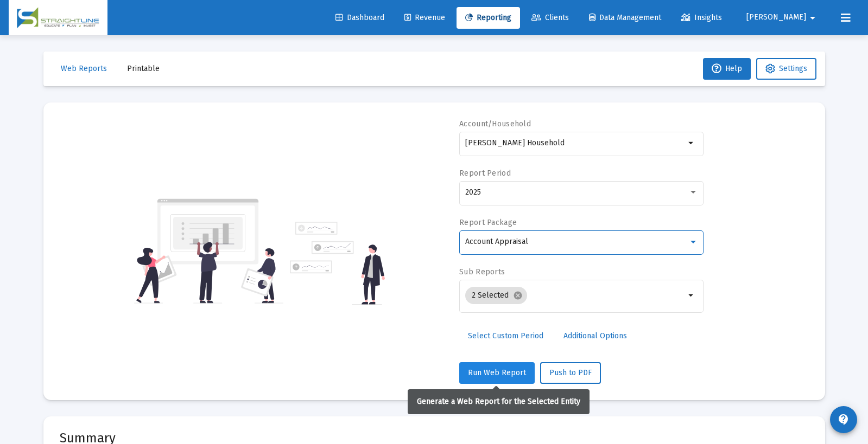 Image resolution: width=868 pixels, height=444 pixels. Describe the element at coordinates (727, 69) in the screenshot. I see `span: Help` at that location.